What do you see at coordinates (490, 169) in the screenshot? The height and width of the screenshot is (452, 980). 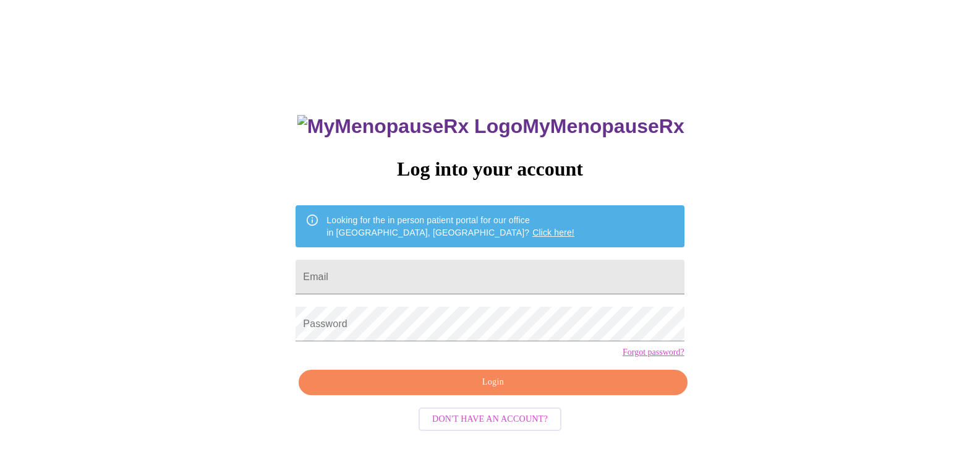 I see `h3: Log into your account` at bounding box center [490, 169].